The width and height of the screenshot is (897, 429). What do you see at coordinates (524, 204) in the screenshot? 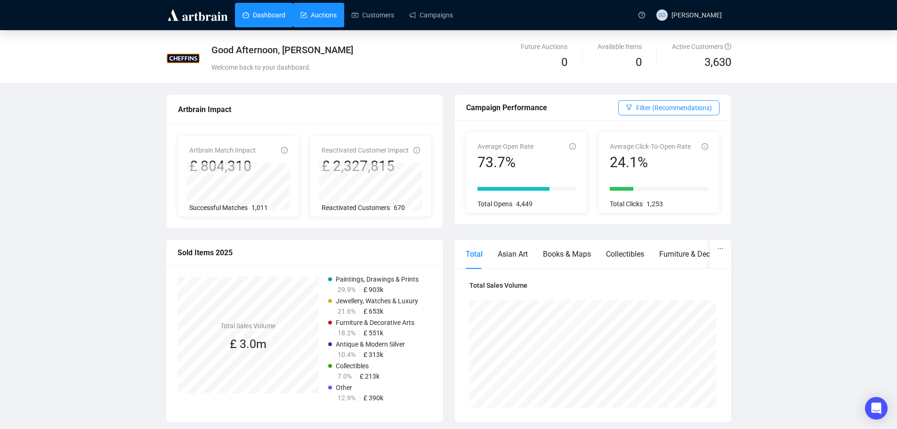
I see `span: 4,449` at bounding box center [524, 204].